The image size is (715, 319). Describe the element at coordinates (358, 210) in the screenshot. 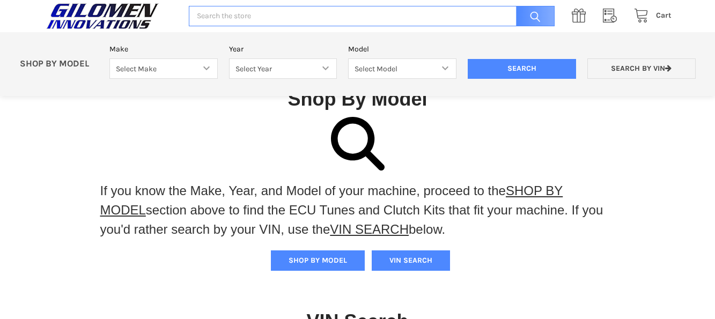

I see `p: If you know the Make, Year, and Model of your machine, proceed to the section above to find the E...` at that location.